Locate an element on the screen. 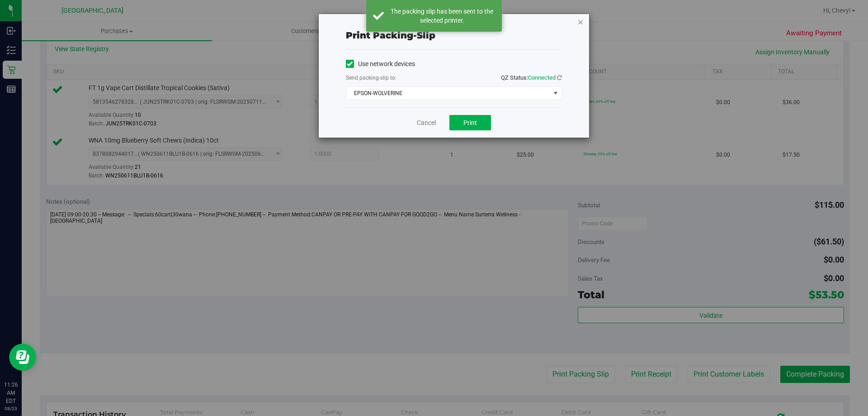  button: Print is located at coordinates (471, 123).